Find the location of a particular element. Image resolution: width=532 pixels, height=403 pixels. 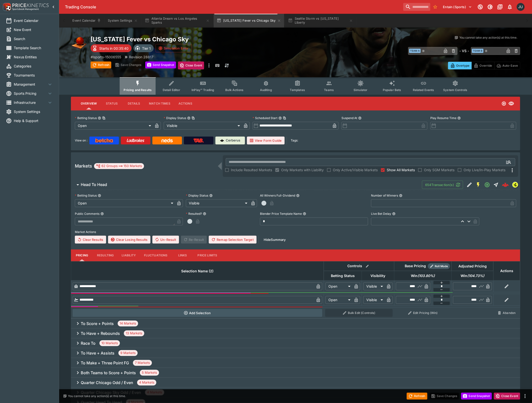

button: Number of Winners is located at coordinates (401, 196).